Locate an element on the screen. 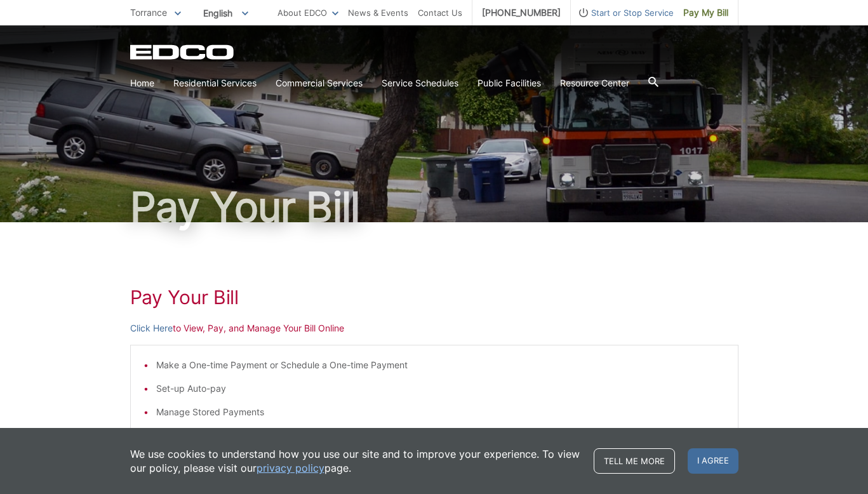  span: English is located at coordinates (225, 12).